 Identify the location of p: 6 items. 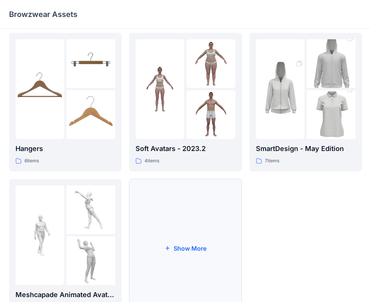
(32, 161).